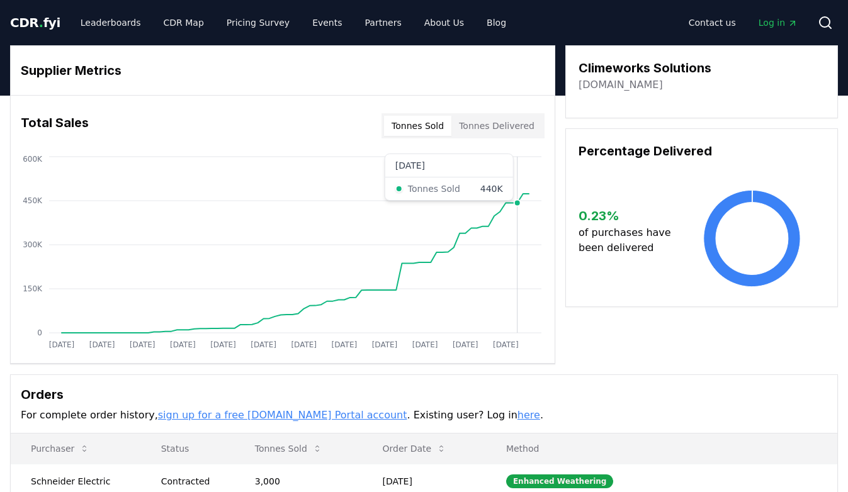  What do you see at coordinates (193, 481) in the screenshot?
I see `div: Contracted` at bounding box center [193, 481].